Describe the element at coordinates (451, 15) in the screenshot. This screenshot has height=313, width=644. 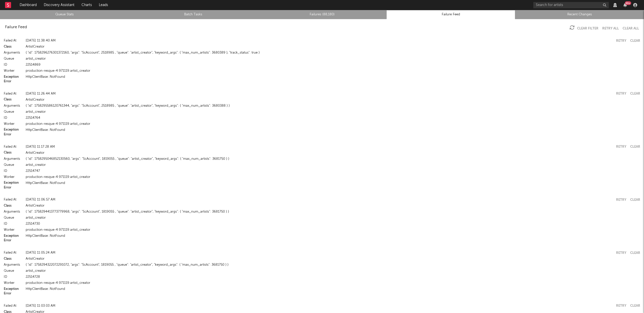
I see `a: Failure Feed` at that location.